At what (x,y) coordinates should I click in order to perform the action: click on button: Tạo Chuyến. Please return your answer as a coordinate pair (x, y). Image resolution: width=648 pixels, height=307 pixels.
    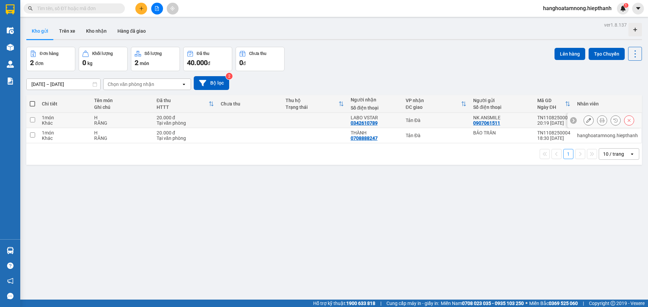
    Looking at the image, I should click on (606, 54).